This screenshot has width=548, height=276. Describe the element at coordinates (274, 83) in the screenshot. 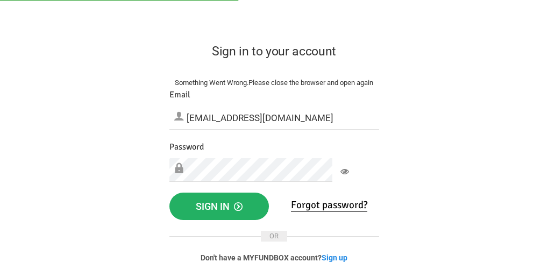

I see `div: Something Went Wrong.Please close the browser and open again` at that location.